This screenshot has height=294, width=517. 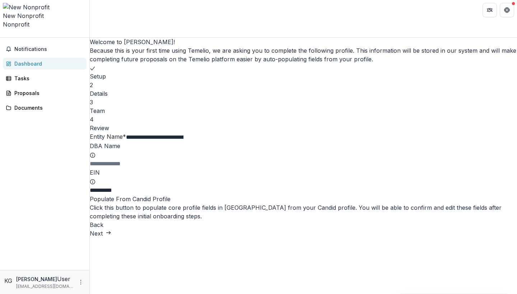 I want to click on span: Notifications, so click(x=49, y=49).